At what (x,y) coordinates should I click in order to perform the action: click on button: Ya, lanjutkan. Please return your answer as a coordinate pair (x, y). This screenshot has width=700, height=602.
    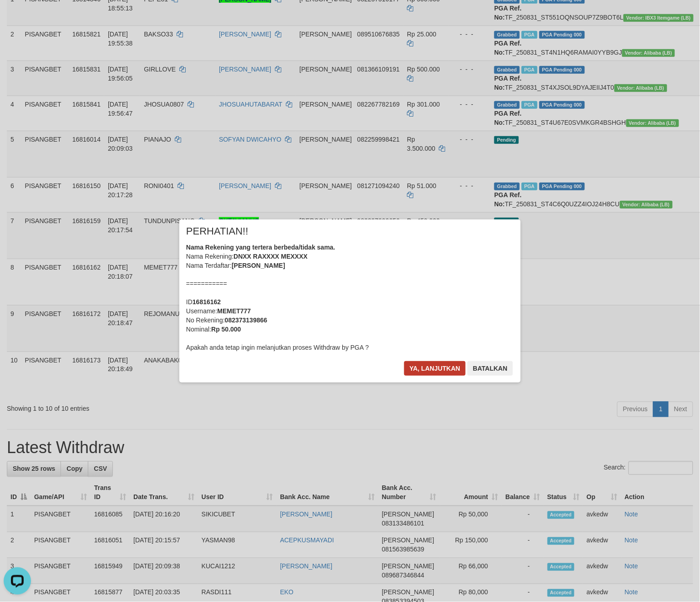
    Looking at the image, I should click on (436, 368).